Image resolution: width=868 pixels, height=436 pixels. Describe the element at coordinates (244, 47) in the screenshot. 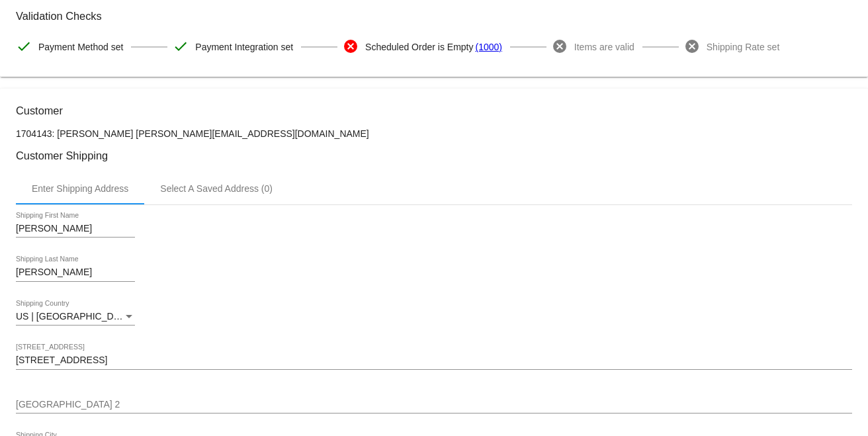

I see `span: Payment Integration set` at that location.